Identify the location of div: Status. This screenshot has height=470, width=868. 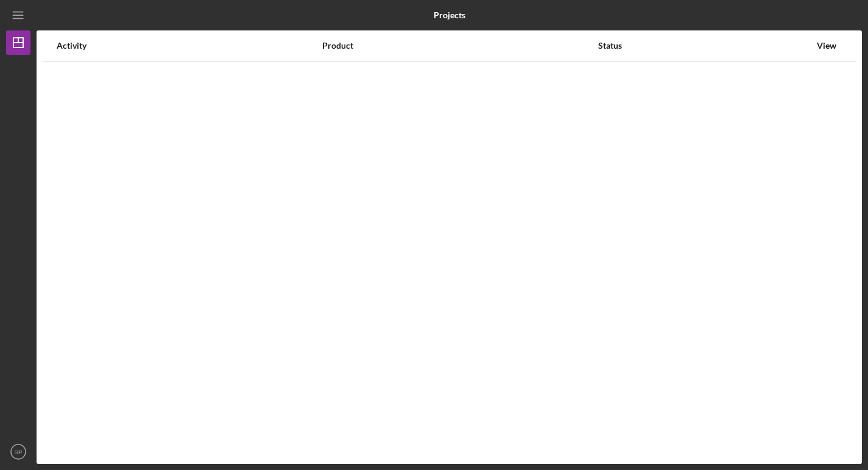
(704, 46).